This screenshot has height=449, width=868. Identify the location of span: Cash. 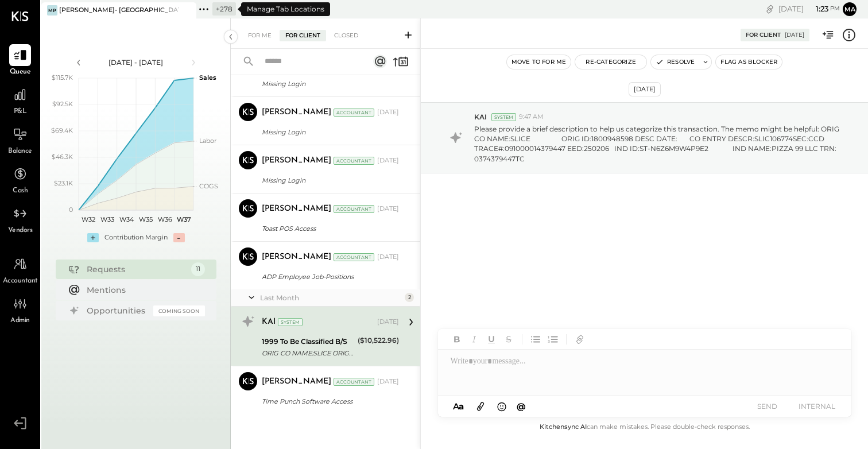
(20, 191).